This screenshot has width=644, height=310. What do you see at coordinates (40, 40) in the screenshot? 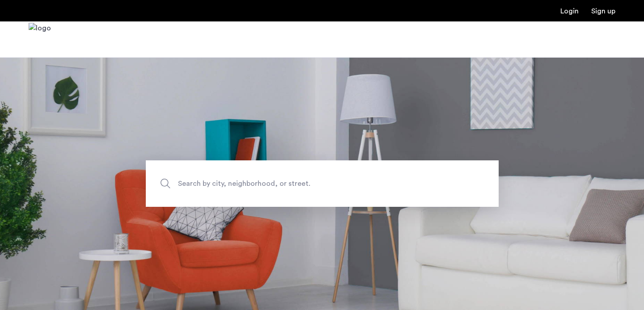
I see `img: logo` at bounding box center [40, 40].